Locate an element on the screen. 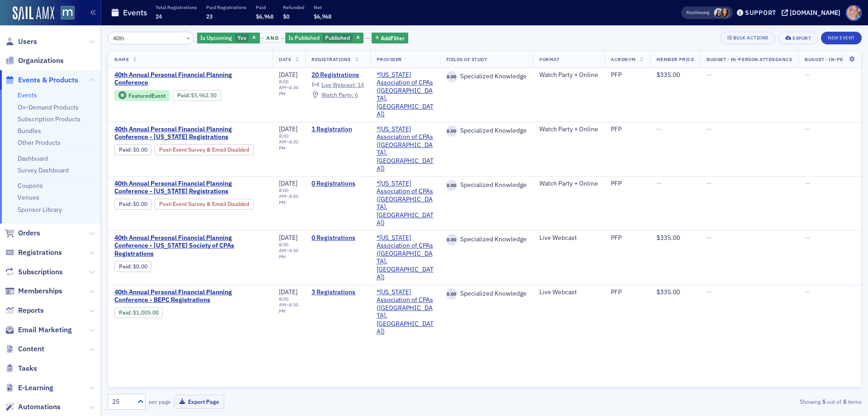  div: Showing out of items is located at coordinates (739, 402).